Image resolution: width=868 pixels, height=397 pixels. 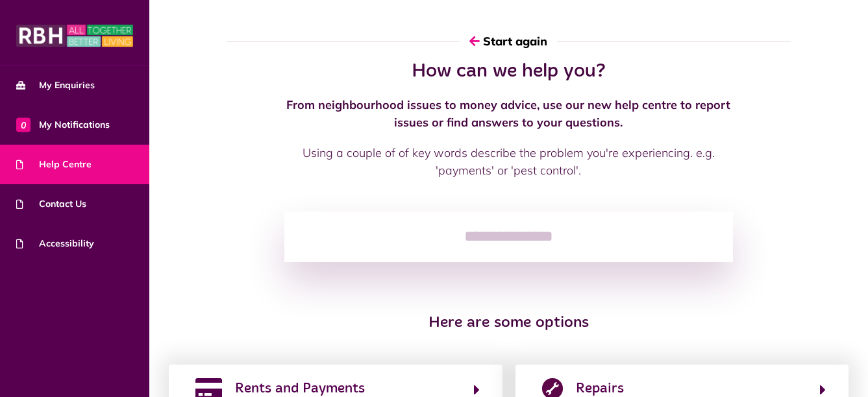 What do you see at coordinates (75, 36) in the screenshot?
I see `img: MyRBH` at bounding box center [75, 36].